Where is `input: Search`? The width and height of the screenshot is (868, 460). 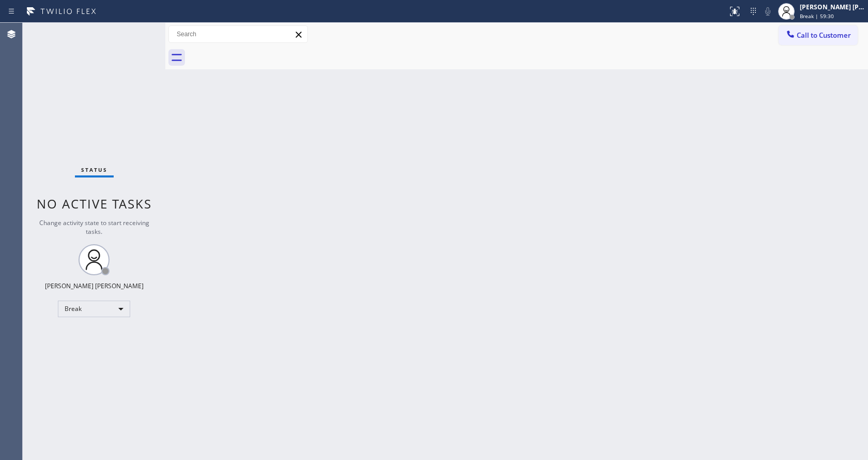
input: Search is located at coordinates (239, 34).